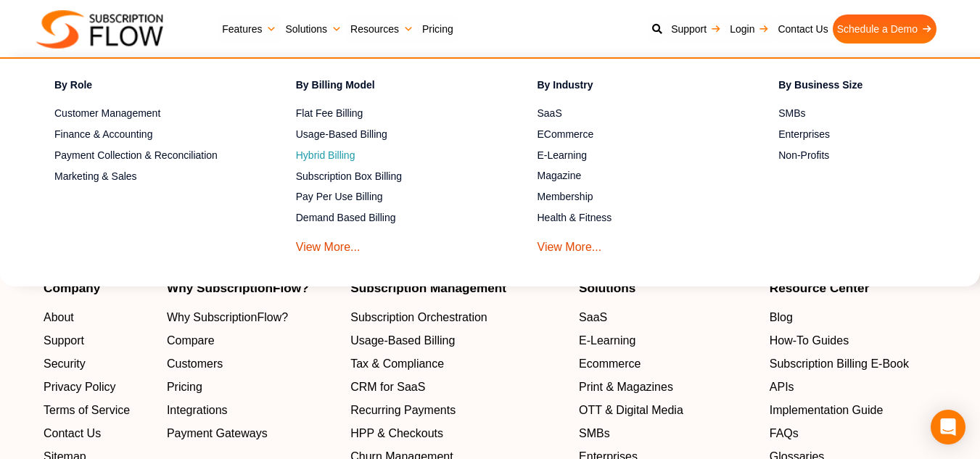  I want to click on a: APIs, so click(853, 387).